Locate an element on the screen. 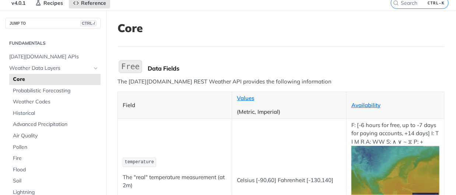  span: Flood is located at coordinates (56, 170).